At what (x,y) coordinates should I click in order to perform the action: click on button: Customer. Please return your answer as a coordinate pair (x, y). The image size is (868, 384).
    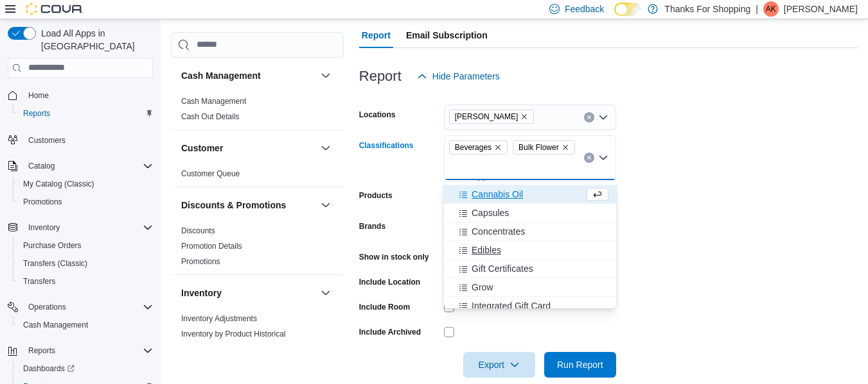
    Looking at the image, I should click on (248, 148).